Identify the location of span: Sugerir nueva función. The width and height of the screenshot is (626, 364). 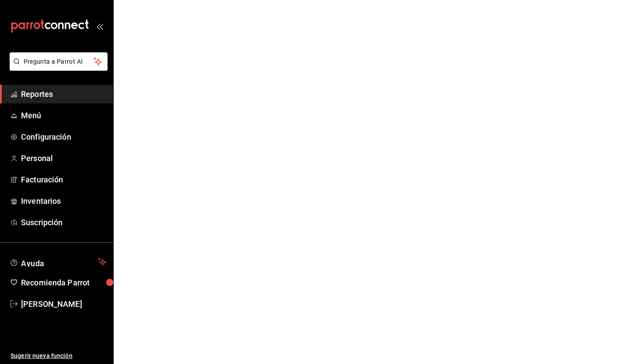
(58, 355).